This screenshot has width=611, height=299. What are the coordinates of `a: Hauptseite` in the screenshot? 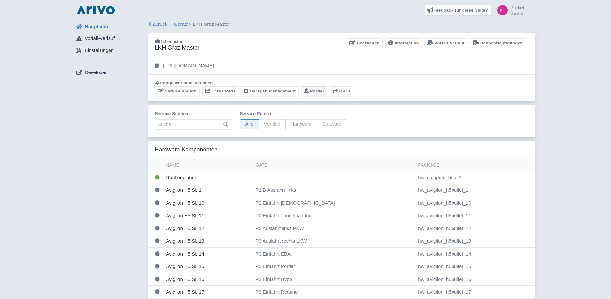 It's located at (110, 27).